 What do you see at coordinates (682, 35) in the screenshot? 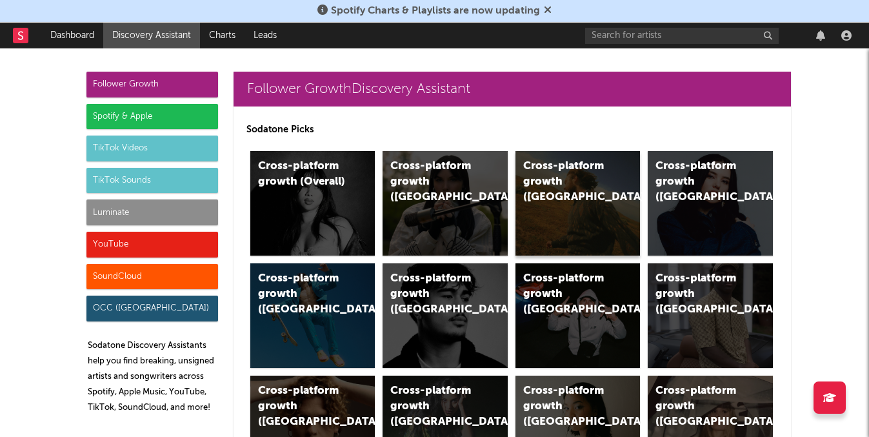
I see `input: Search for artists` at bounding box center [682, 35].